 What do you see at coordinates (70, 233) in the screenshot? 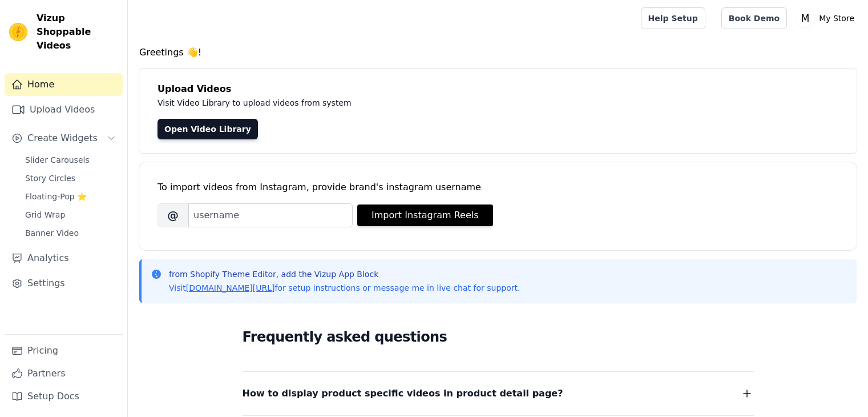
I see `a: Banner Video` at bounding box center [70, 233].